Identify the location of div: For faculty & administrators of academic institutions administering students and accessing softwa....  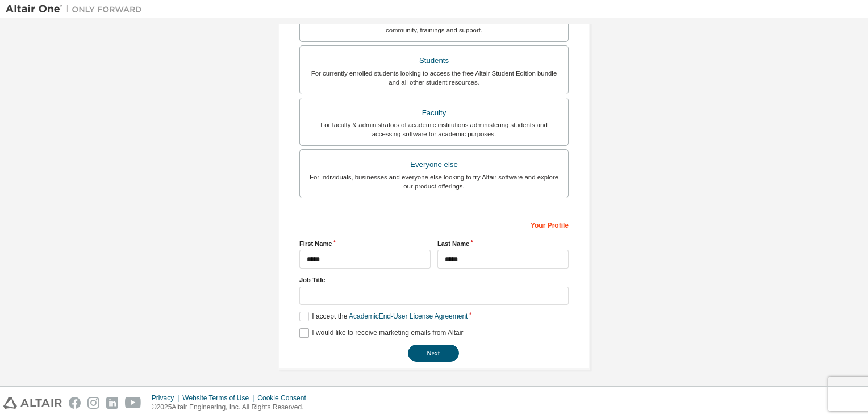
(434, 130).